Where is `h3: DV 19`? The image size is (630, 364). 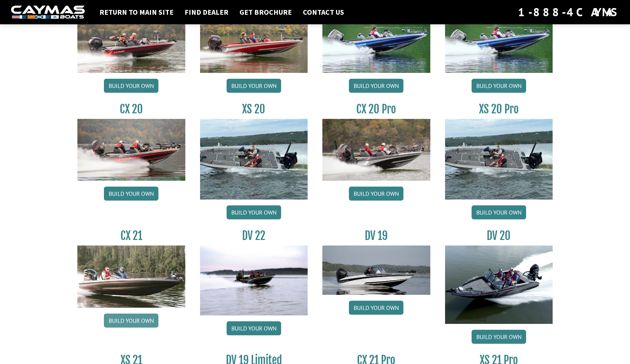
h3: DV 19 is located at coordinates (376, 235).